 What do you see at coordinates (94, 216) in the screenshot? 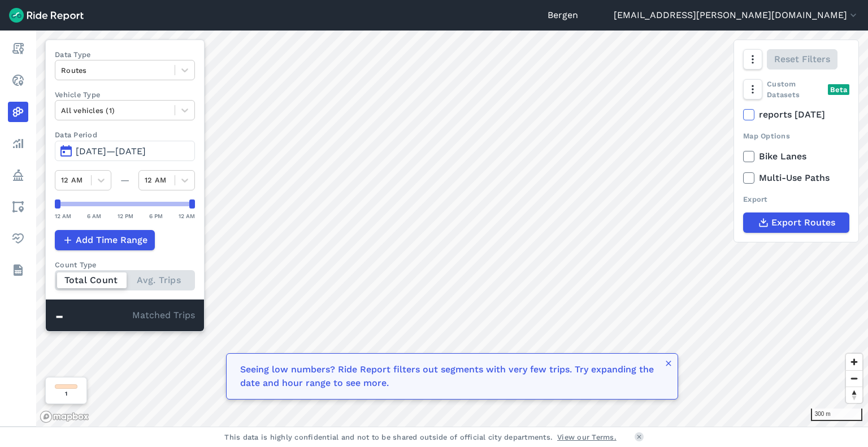
I see `div: 6 AM` at bounding box center [94, 216].